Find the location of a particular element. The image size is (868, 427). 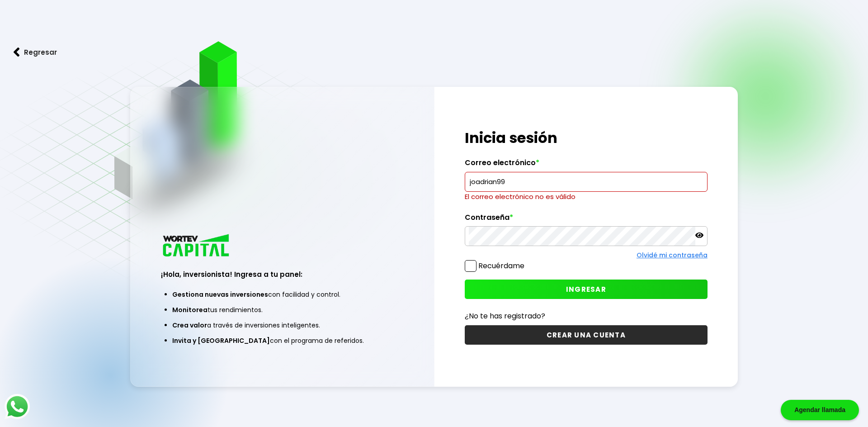

span: Monitorea is located at coordinates (190, 310).